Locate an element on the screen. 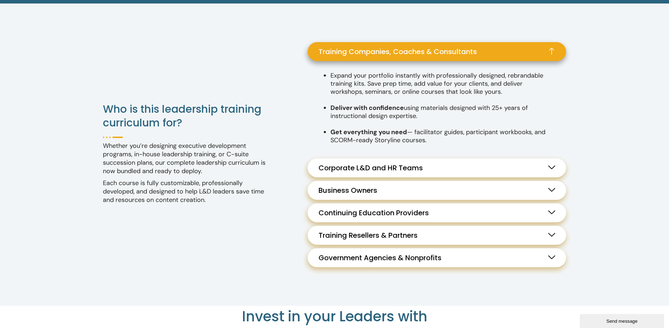  a: Training Companies, Coaches & Consultants is located at coordinates (437, 52).